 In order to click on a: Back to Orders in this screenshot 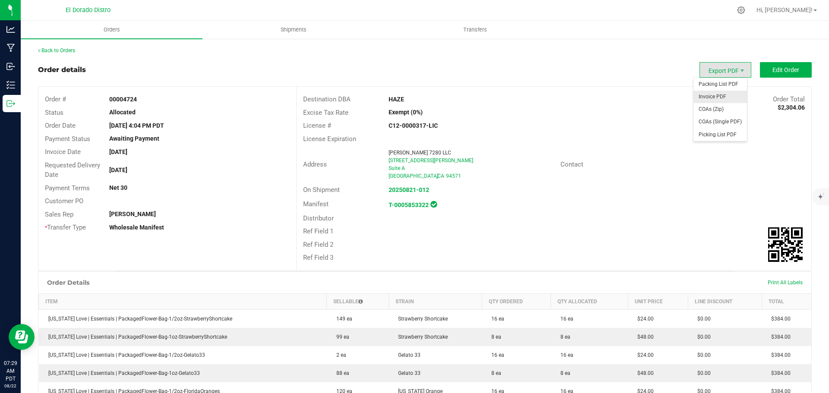, I will do `click(57, 50)`.